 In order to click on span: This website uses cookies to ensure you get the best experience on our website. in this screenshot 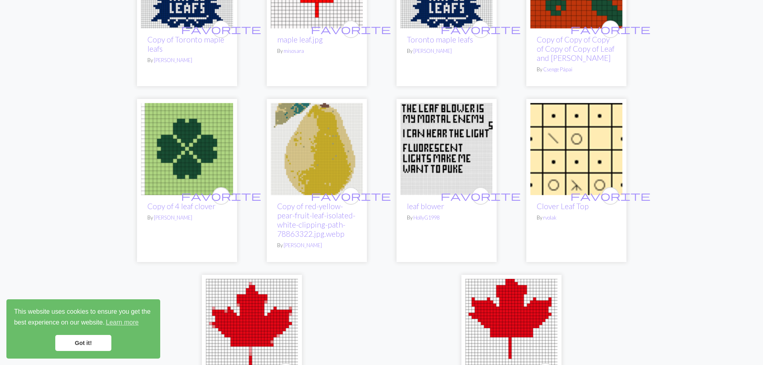, I will do `click(83, 318)`.